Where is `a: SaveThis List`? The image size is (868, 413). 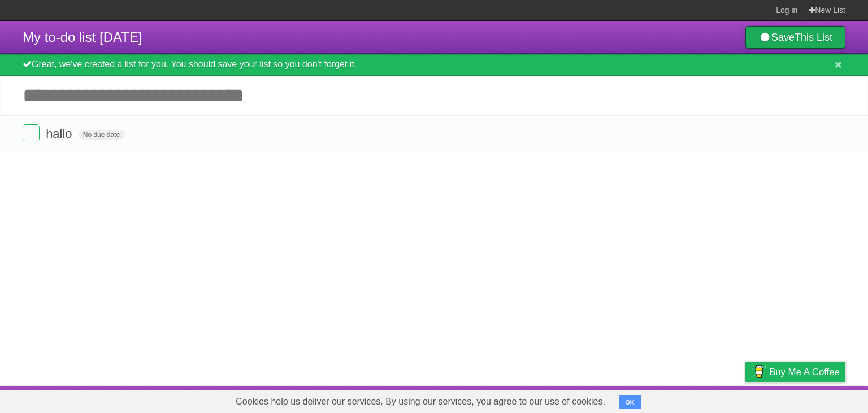 a: SaveThis List is located at coordinates (795, 37).